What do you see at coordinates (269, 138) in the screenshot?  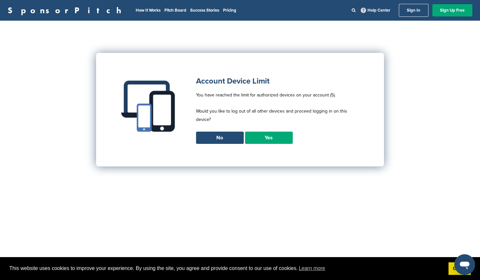 I see `a: Yes` at bounding box center [269, 138].